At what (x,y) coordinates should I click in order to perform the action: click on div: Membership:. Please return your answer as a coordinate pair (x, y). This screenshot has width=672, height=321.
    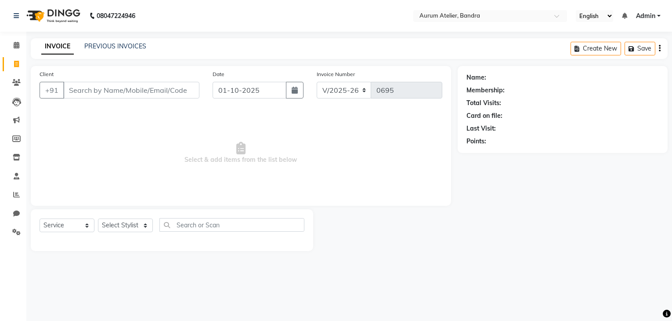
    Looking at the image, I should click on (485, 90).